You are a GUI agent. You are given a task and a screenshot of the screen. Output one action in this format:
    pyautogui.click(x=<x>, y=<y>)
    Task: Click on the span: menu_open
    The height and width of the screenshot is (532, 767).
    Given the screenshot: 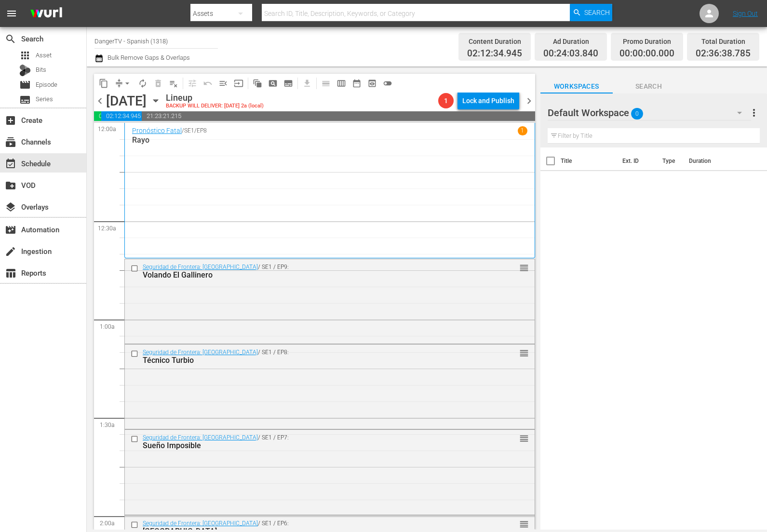 What is the action you would take?
    pyautogui.click(x=223, y=83)
    